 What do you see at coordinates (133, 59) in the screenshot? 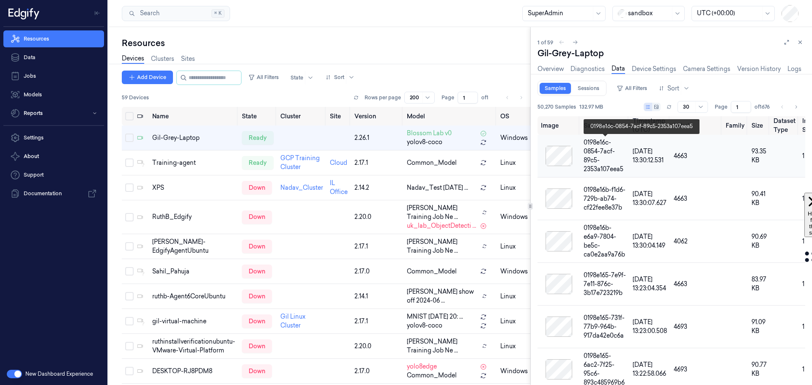
I see `a: Devices` at bounding box center [133, 59].